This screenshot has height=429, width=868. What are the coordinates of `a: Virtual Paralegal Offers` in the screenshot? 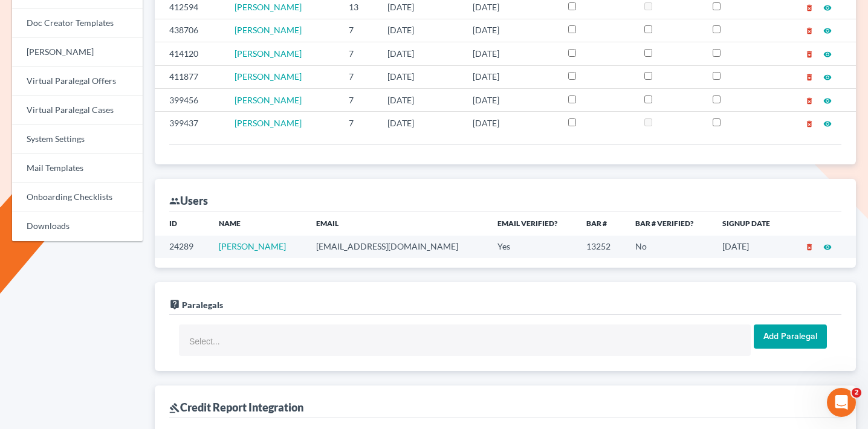 It's located at (78, 81).